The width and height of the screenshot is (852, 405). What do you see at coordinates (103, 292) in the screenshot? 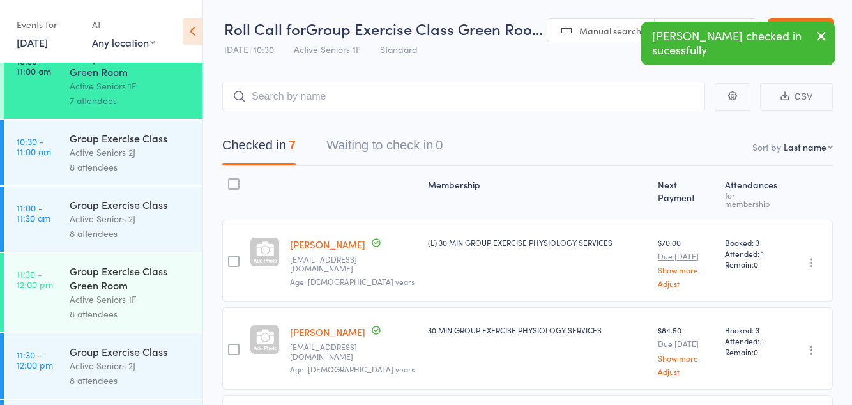
I see `a: 11:30 -12:00 pmGroup Exercise Class Green RoomActive Seniors 1F8 attendees` at bounding box center [103, 292].